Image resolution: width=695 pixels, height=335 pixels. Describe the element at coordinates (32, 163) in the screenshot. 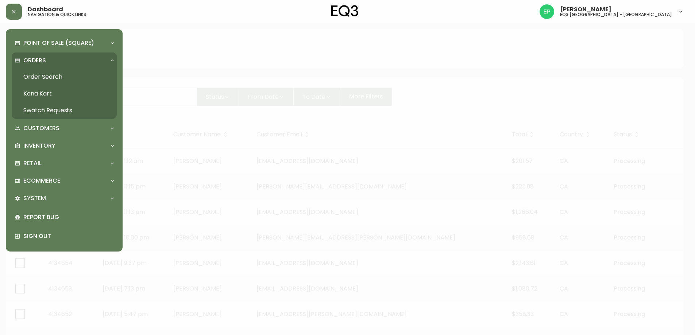

I see `p: Retail` at that location.